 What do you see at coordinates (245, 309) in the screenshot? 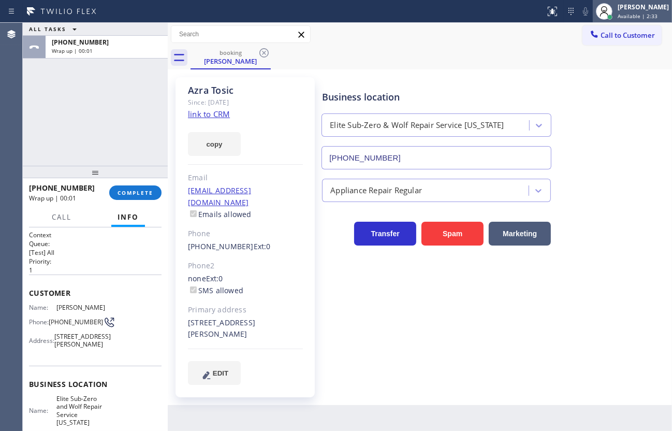
I see `div: Primary address` at bounding box center [245, 309].